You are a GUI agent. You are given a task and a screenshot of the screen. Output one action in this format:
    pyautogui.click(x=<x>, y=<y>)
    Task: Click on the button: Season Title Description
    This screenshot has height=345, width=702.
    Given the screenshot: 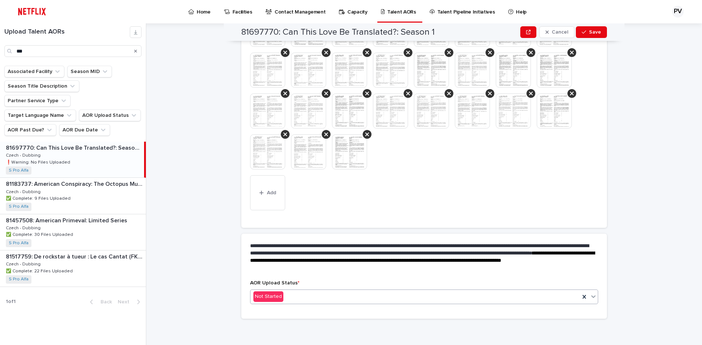 What is the action you would take?
    pyautogui.click(x=42, y=86)
    